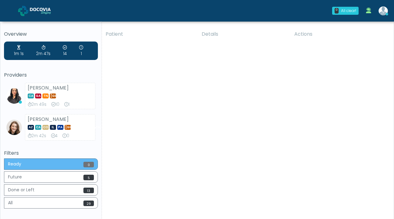 The height and width of the screenshot is (219, 394). I want to click on div: 2m 42s, so click(37, 136).